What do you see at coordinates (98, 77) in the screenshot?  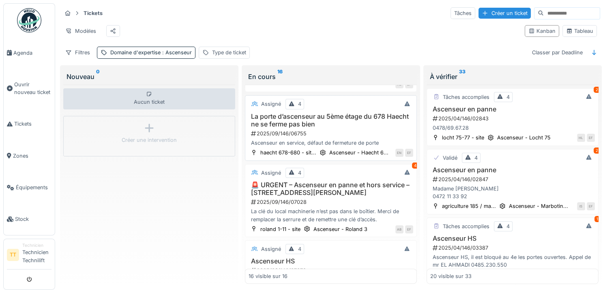 I see `sup: 0` at bounding box center [98, 77].